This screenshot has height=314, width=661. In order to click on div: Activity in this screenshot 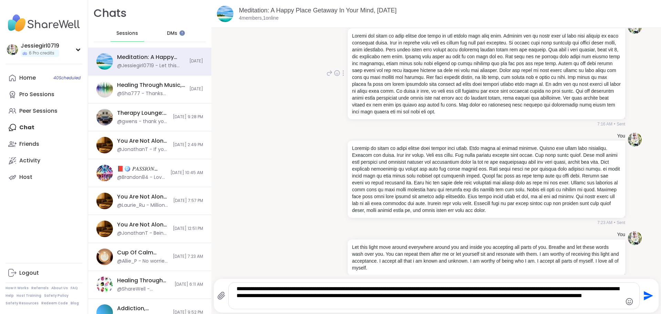, I will do `click(30, 160)`.